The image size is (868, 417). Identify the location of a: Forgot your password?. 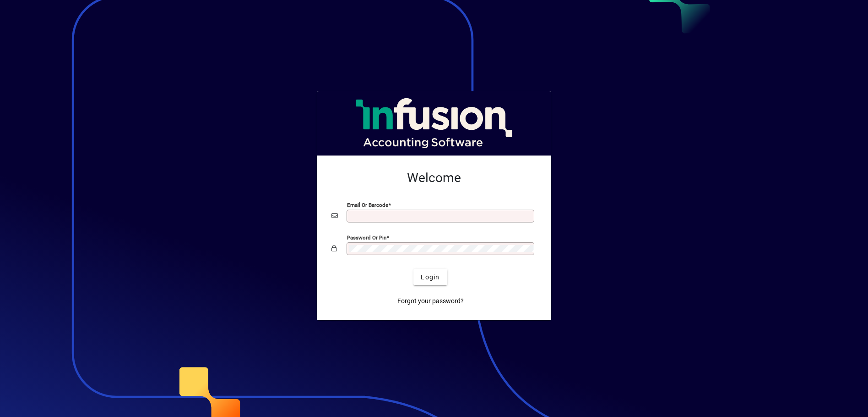
(430, 301).